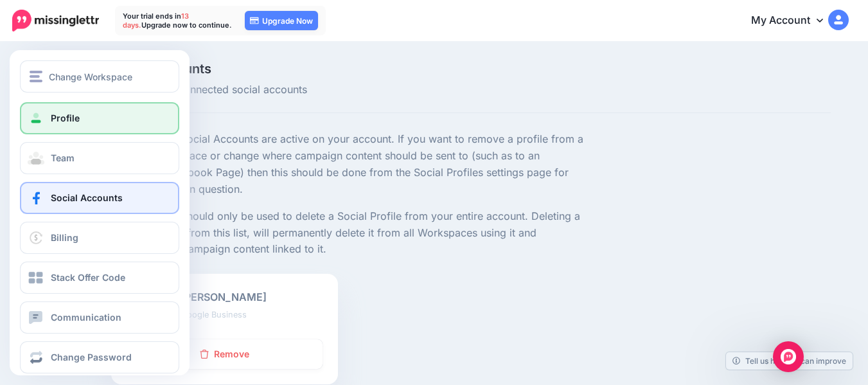 The height and width of the screenshot is (385, 868). I want to click on a: Remove, so click(224, 355).